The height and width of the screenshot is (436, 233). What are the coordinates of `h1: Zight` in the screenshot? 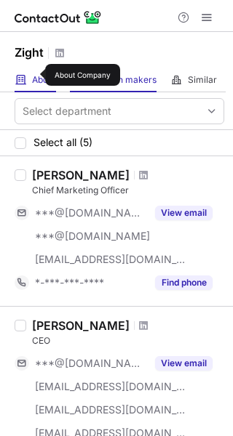 It's located at (29, 52).